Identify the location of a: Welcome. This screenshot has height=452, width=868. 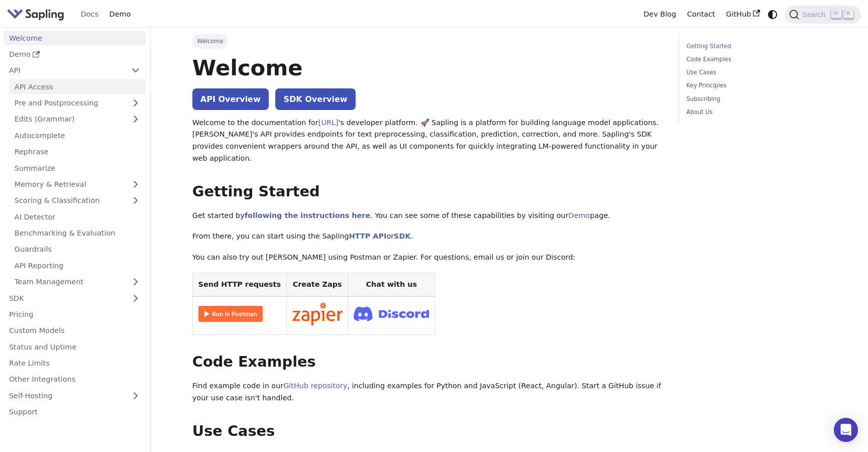
(74, 38).